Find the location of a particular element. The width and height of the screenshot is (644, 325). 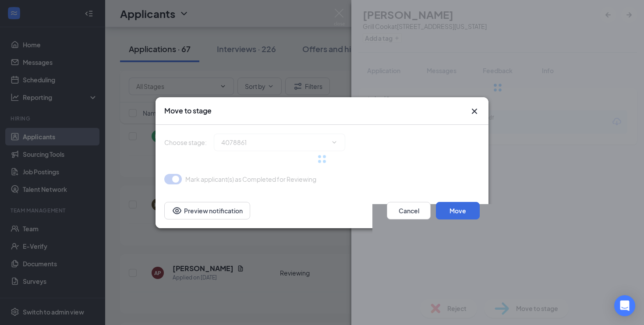

svg: Eye is located at coordinates (177, 211).